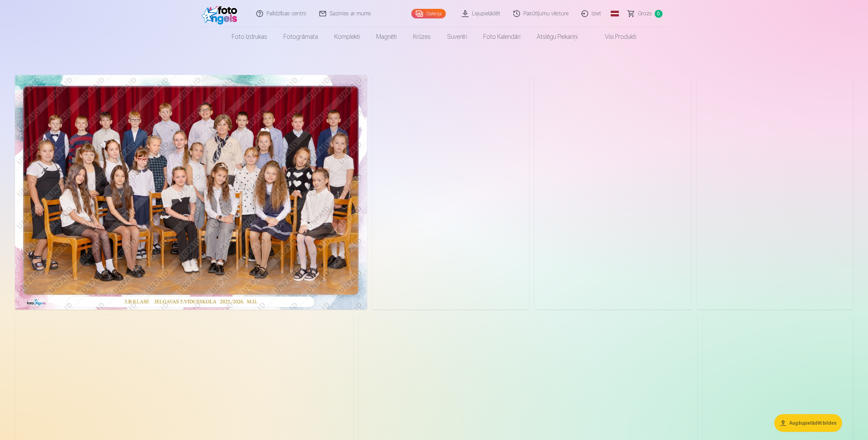  Describe the element at coordinates (457, 37) in the screenshot. I see `a: Suvenīri` at that location.